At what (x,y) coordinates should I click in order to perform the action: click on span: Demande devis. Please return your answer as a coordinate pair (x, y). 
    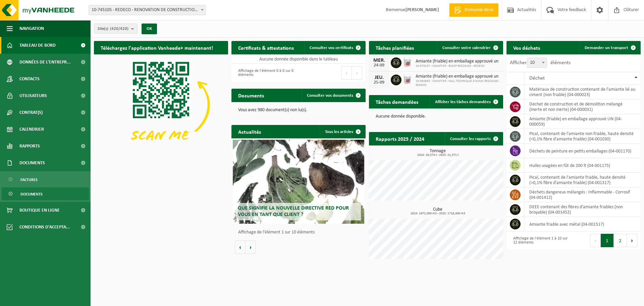
    Looking at the image, I should click on (479, 10).